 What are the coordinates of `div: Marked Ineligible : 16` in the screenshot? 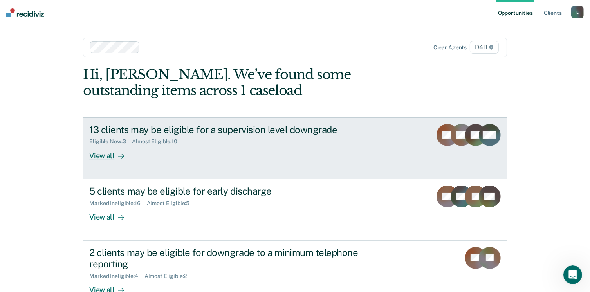 It's located at (118, 203).